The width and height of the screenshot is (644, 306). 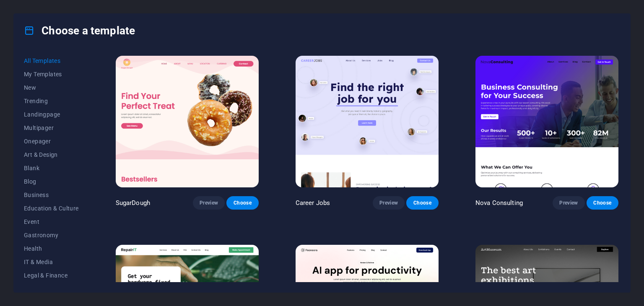 What do you see at coordinates (499, 203) in the screenshot?
I see `p: Nova Consulting` at bounding box center [499, 203].